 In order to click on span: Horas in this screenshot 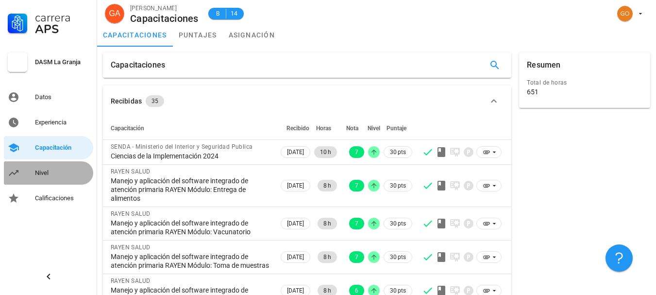, I will do `click(323, 128)`.